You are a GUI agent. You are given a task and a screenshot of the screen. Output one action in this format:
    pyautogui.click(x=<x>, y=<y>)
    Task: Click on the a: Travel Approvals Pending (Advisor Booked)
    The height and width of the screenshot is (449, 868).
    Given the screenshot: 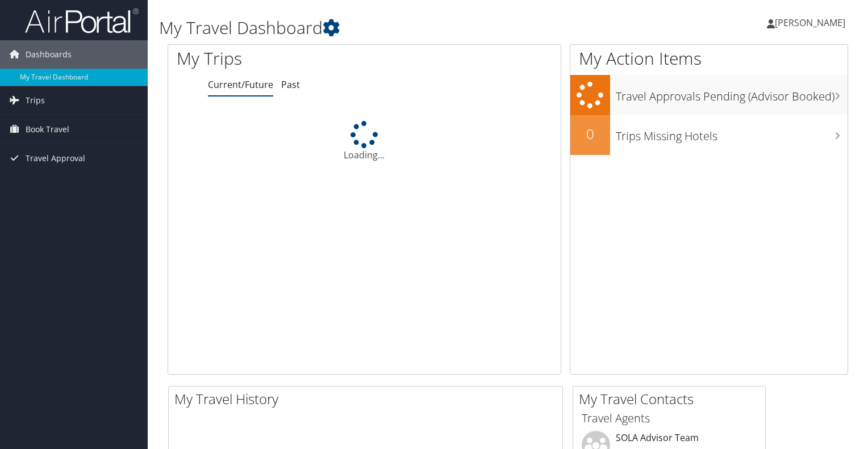 What is the action you would take?
    pyautogui.click(x=709, y=94)
    